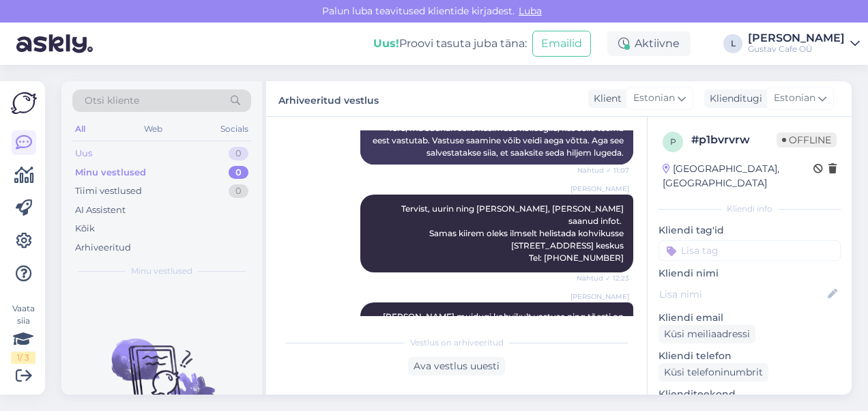  Describe the element at coordinates (733, 44) in the screenshot. I see `div: L` at that location.